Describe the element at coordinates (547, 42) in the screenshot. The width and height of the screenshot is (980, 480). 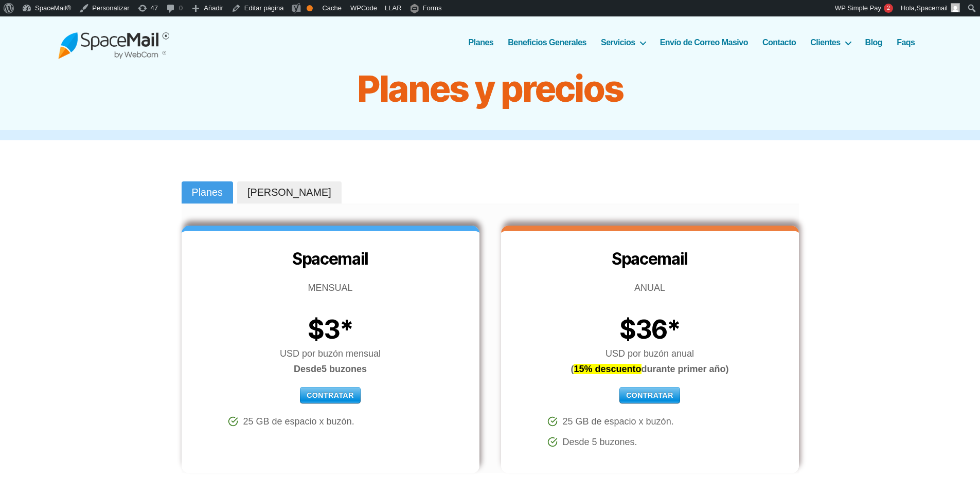
I see `a: Beneficios Generales` at that location.